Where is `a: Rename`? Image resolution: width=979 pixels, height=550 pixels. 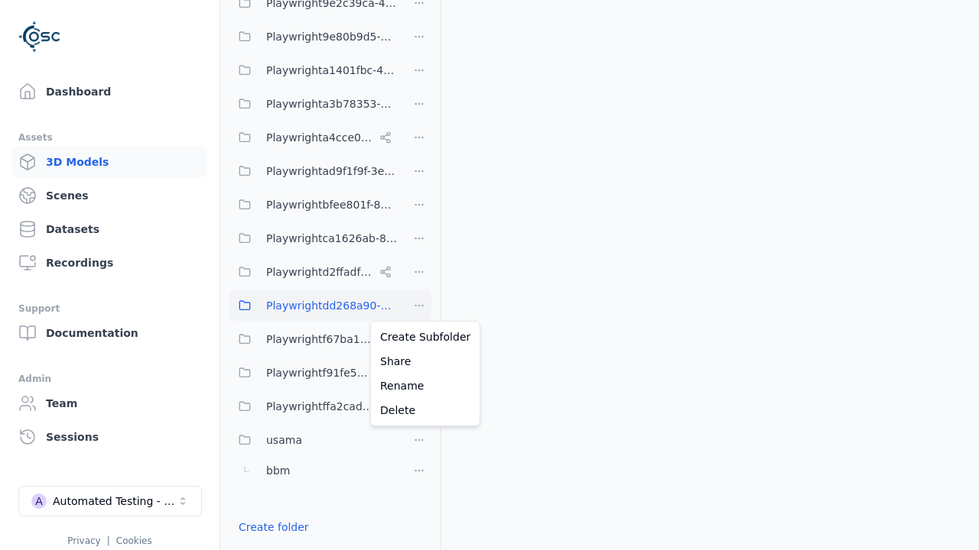
a: Rename is located at coordinates (425, 386).